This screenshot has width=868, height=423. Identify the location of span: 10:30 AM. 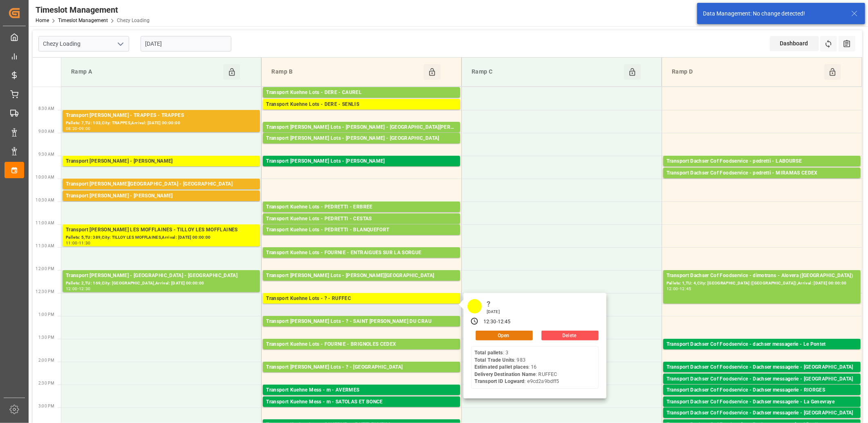
(45, 200).